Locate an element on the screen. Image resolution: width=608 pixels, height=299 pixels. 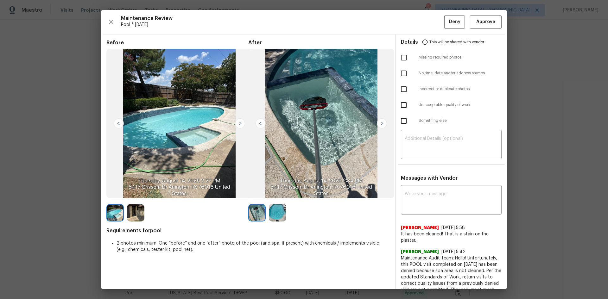
span: No time, date and/or address stamps is located at coordinates (460, 73).